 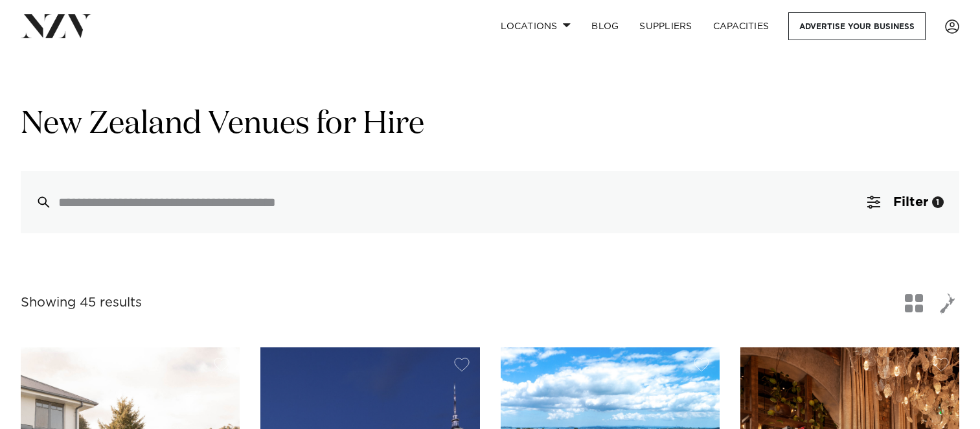 I want to click on a: Capacities, so click(x=741, y=26).